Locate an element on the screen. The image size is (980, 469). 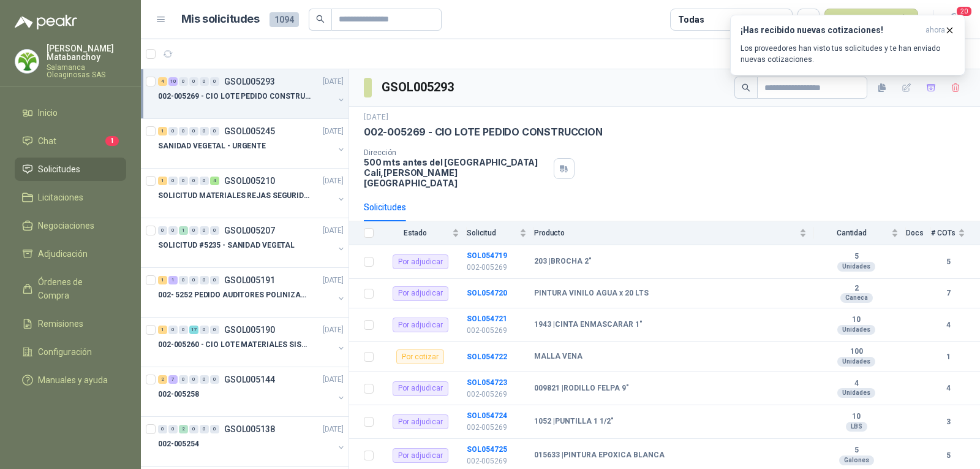
b: SOL054721 is located at coordinates (487, 319).